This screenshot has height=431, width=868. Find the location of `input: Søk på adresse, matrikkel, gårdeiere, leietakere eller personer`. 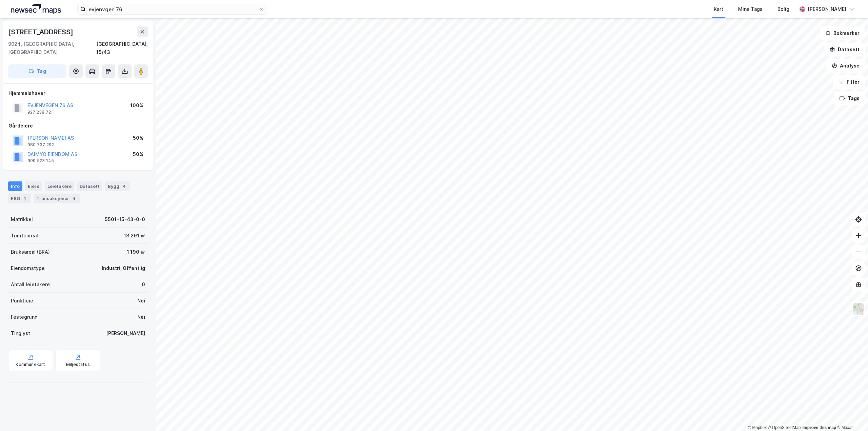

input: Søk på adresse, matrikkel, gårdeiere, leietakere eller personer is located at coordinates (172, 9).